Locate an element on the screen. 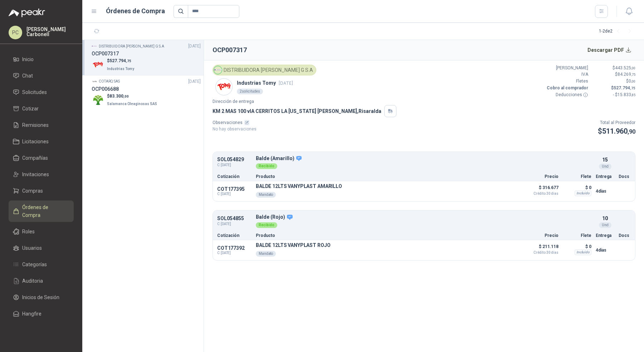  span: 511.960 is located at coordinates (619, 131).